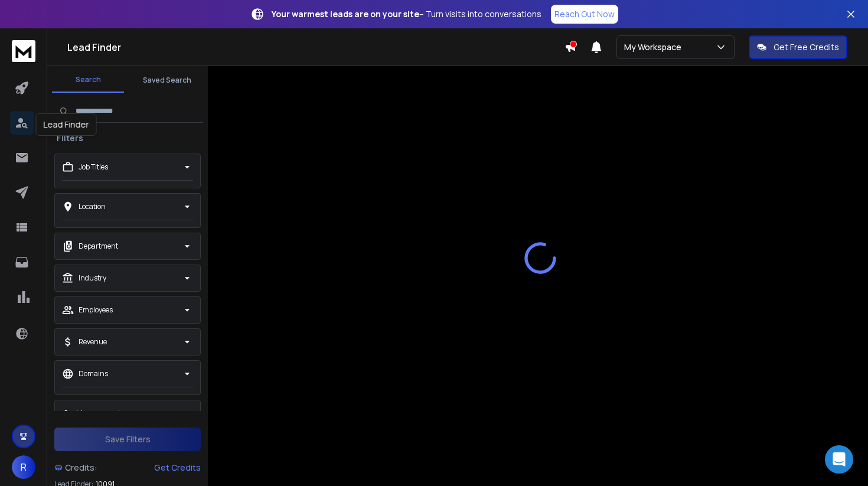 The image size is (868, 486). I want to click on span: Credits:, so click(81, 467).